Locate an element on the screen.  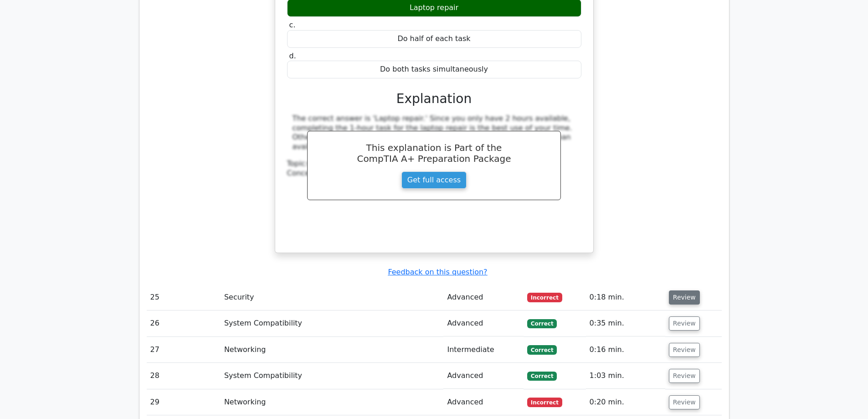
div: Do both tasks simultaneously is located at coordinates (434, 70).